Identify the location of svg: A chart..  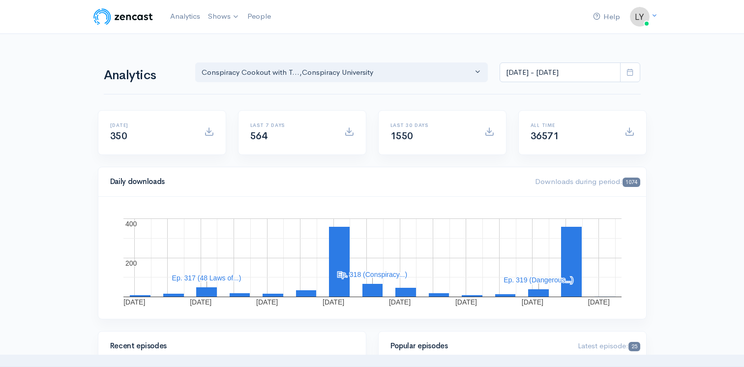
(372, 258).